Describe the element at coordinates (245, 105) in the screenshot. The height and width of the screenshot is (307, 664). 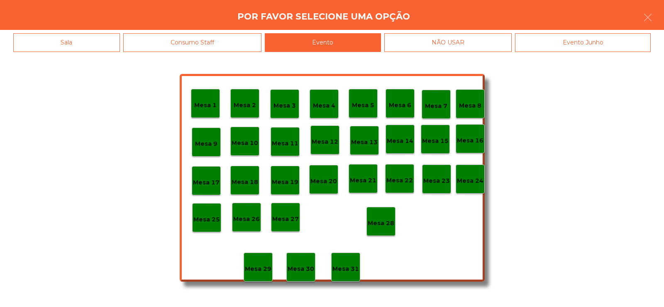
I see `p: Mesa 2` at that location.